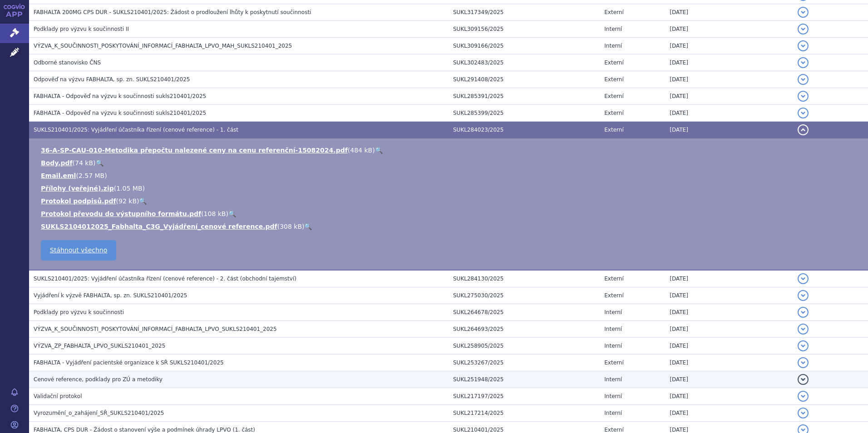 The width and height of the screenshot is (868, 433). I want to click on a: Email.eml, so click(58, 175).